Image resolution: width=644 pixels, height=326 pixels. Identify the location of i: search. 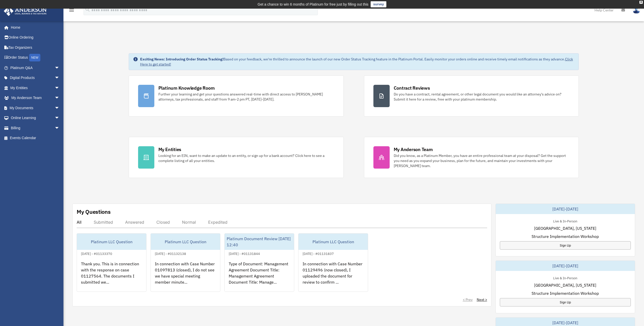
(87, 10).